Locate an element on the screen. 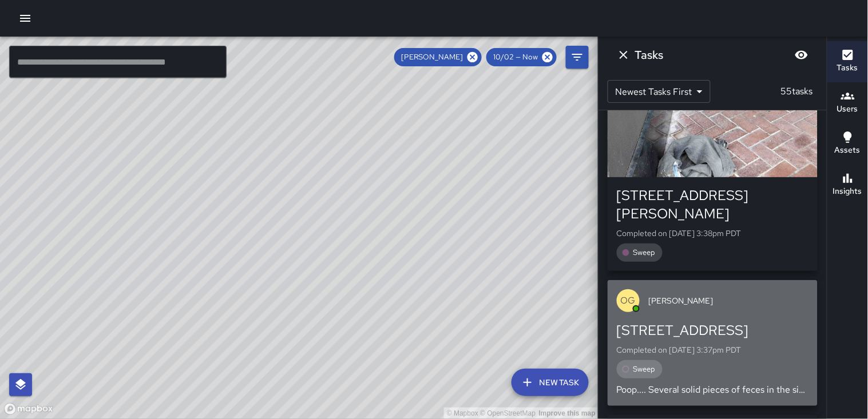 The width and height of the screenshot is (868, 419). button: Tasks is located at coordinates (847, 62).